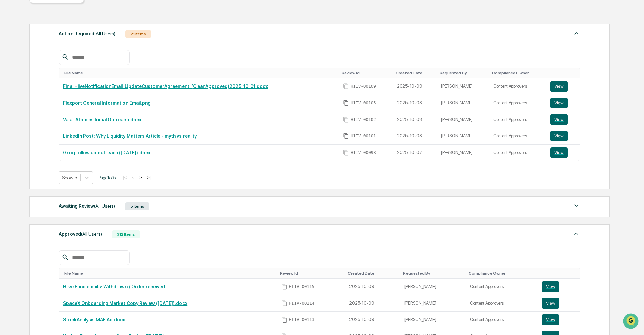 The width and height of the screenshot is (644, 335). Describe the element at coordinates (80, 234) in the screenshot. I see `div: Approved` at that location.